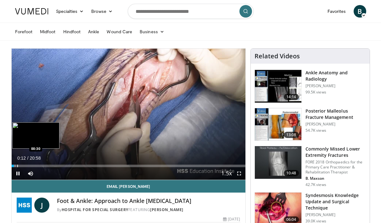  What do you see at coordinates (335, 202) in the screenshot?
I see `h3: Syndesmosis Knowledge Update and Surgical Technique` at bounding box center [335, 202].